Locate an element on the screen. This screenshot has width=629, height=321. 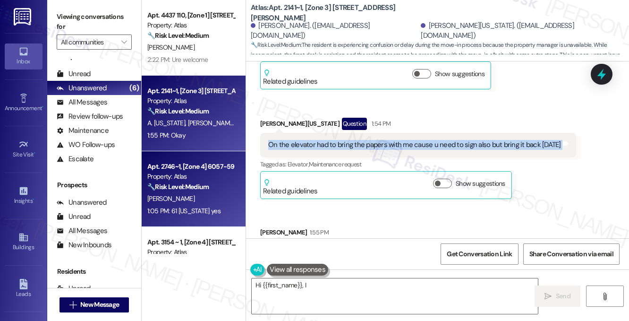
div: 1:54 PM is located at coordinates (380, 123).